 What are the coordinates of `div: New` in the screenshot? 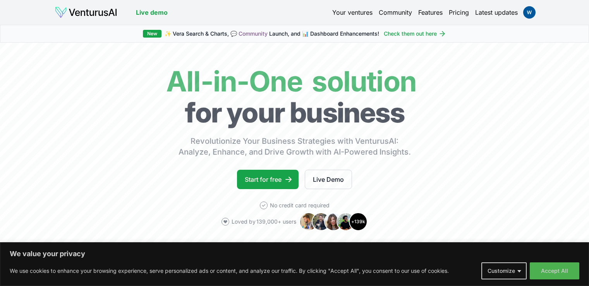 It's located at (152, 34).